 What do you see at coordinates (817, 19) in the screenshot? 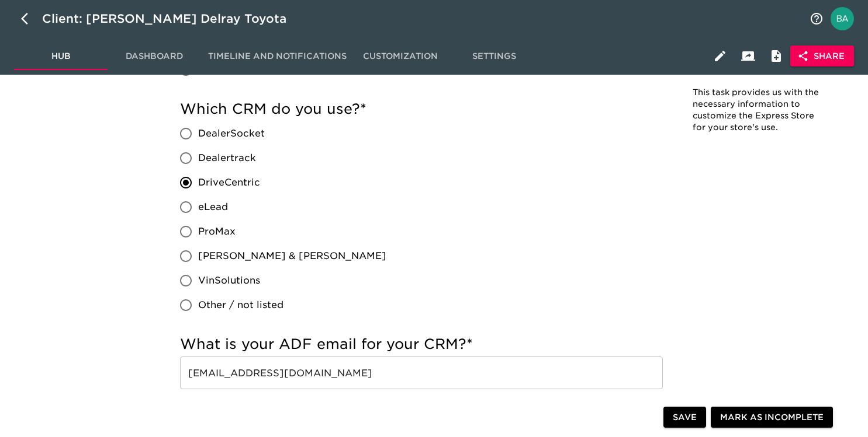
I see `button: notifications` at bounding box center [817, 19].